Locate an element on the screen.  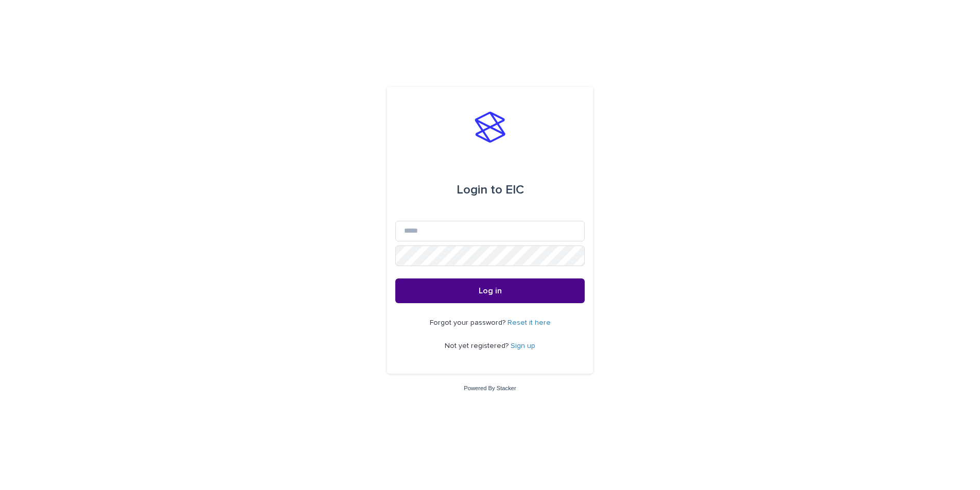
a: Powered By Stacker is located at coordinates (490, 388).